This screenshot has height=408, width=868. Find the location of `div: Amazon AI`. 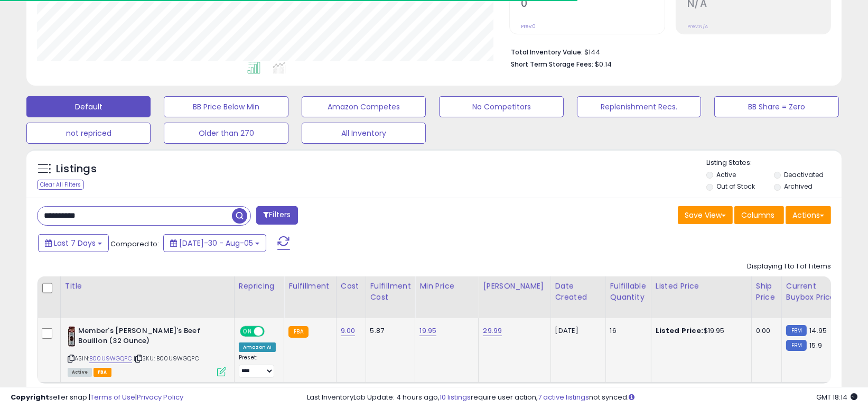

div: Amazon AI is located at coordinates (257, 347).